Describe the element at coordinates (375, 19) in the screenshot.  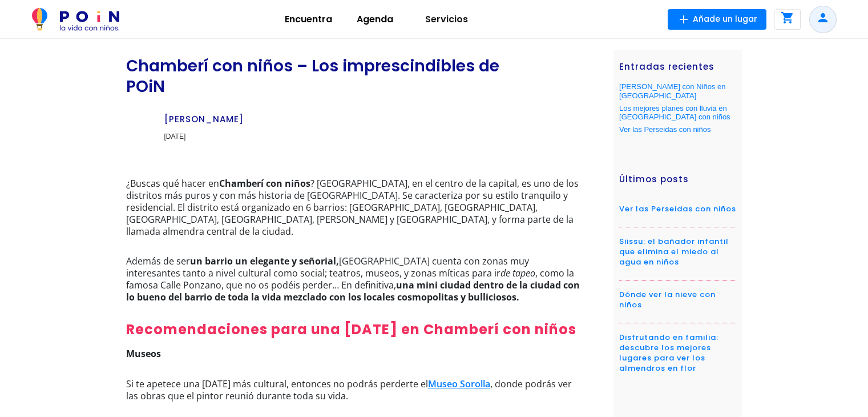
I see `p: Agenda` at that location.